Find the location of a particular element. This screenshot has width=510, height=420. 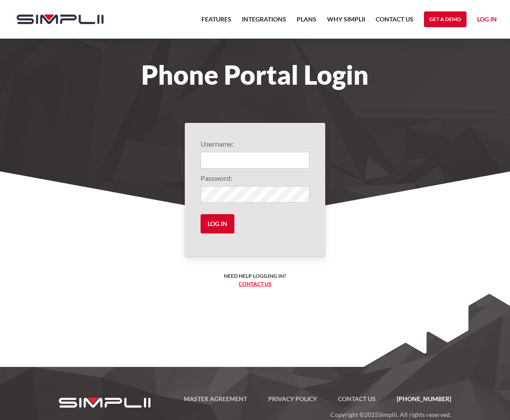

h6: Need help logging in? ‍ is located at coordinates (255, 280).